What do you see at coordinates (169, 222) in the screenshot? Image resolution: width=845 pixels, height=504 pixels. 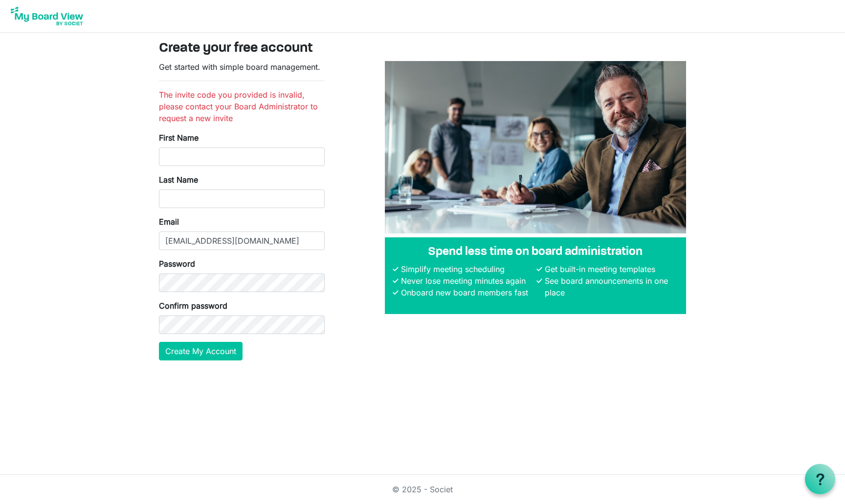 I see `label: Email` at bounding box center [169, 222].